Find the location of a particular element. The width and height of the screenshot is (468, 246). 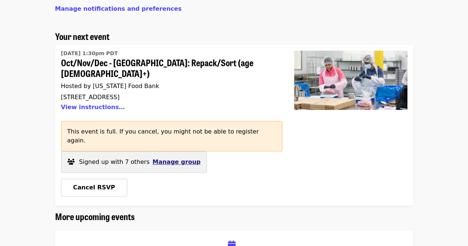

span: Manage group is located at coordinates (176, 162).